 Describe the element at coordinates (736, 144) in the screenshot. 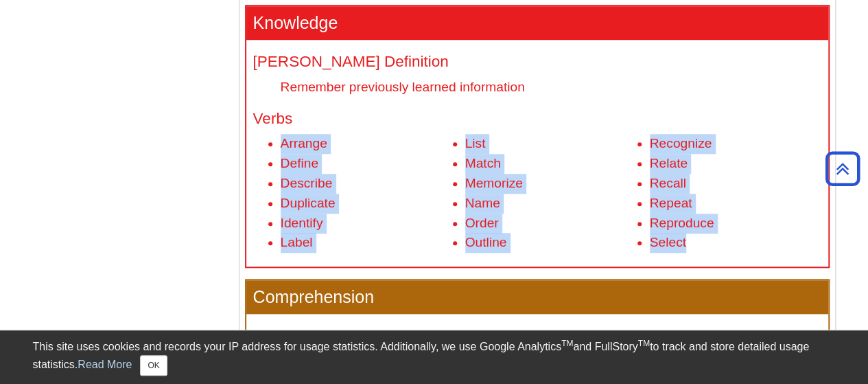

I see `li: Recognize` at that location.